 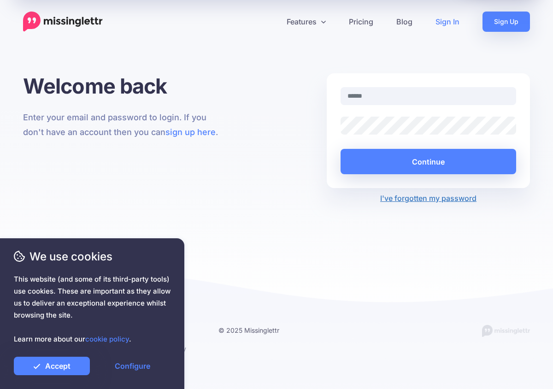 What do you see at coordinates (52, 366) in the screenshot?
I see `a: Accept` at bounding box center [52, 366].